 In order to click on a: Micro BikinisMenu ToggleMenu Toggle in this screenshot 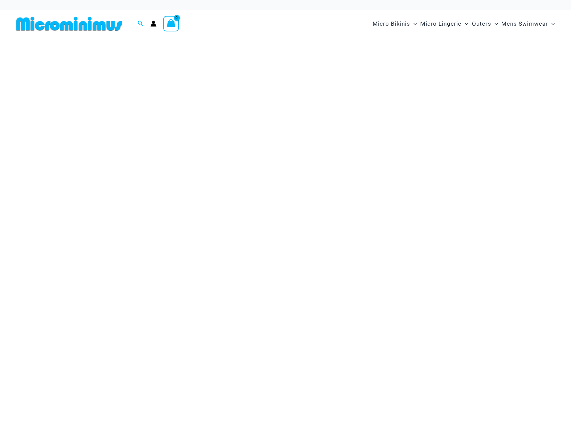, I will do `click(395, 24)`.